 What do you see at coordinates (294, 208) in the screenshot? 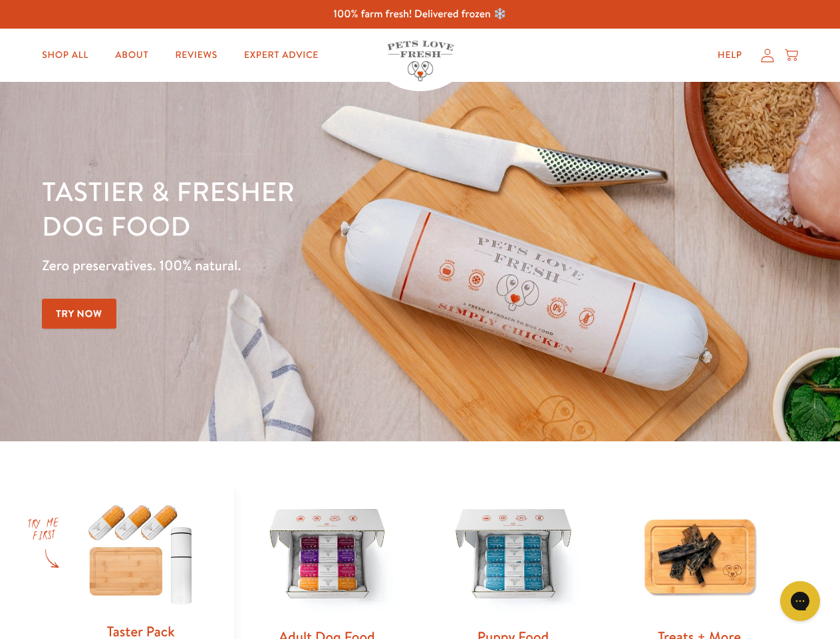
I see `h1: Tastier & fresher dog food` at bounding box center [294, 208].